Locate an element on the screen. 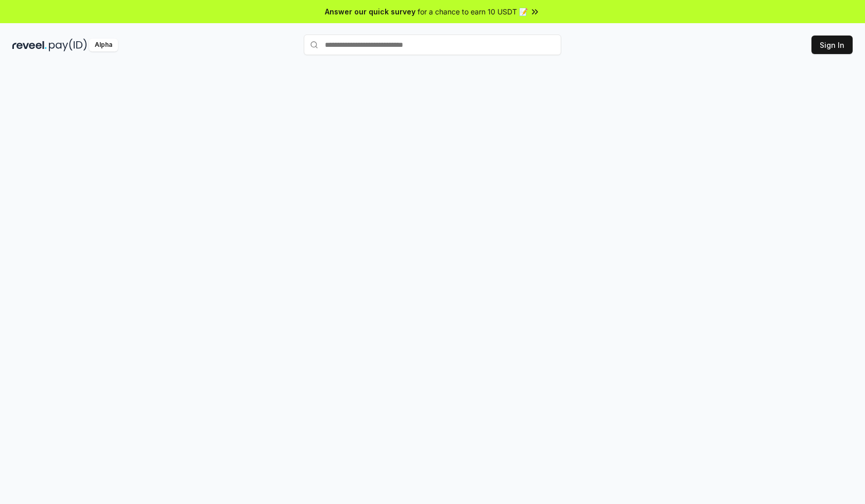 This screenshot has width=865, height=504. img: pay_id is located at coordinates (68, 45).